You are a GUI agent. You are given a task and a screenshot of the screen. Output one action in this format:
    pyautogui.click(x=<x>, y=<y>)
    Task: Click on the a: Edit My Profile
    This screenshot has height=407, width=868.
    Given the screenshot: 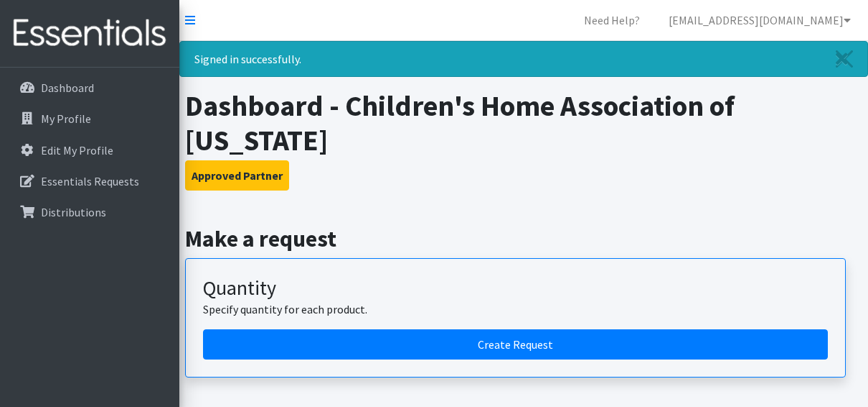 What is the action you would take?
    pyautogui.click(x=90, y=150)
    